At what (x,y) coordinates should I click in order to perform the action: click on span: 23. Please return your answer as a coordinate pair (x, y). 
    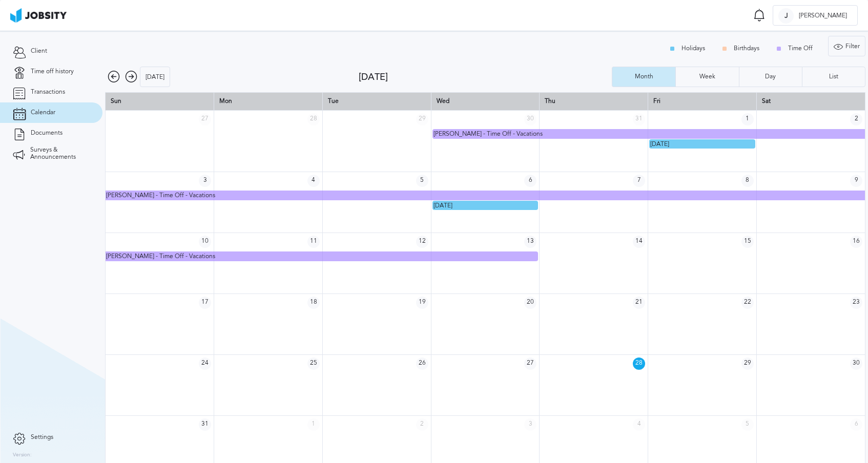
    Looking at the image, I should click on (857, 303).